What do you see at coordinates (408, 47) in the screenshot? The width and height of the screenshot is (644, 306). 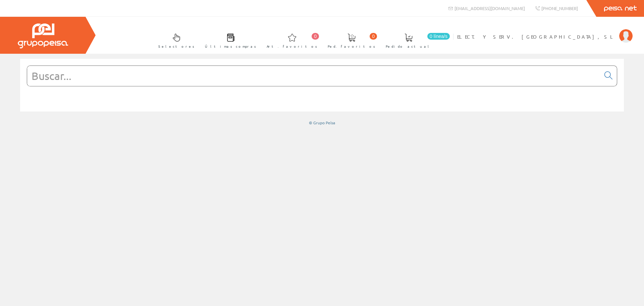 I see `span: Pedido actual` at bounding box center [408, 47].